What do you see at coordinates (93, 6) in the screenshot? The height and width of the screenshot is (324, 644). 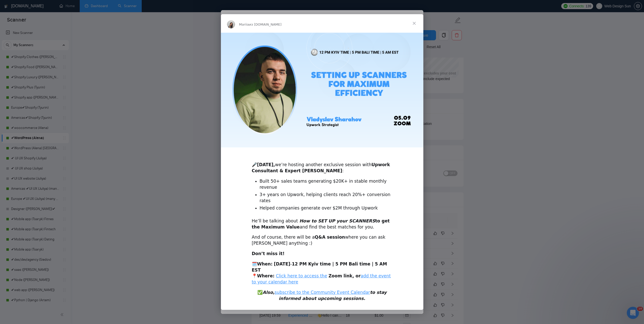 I see `div: Закрыть` at bounding box center [93, 6].